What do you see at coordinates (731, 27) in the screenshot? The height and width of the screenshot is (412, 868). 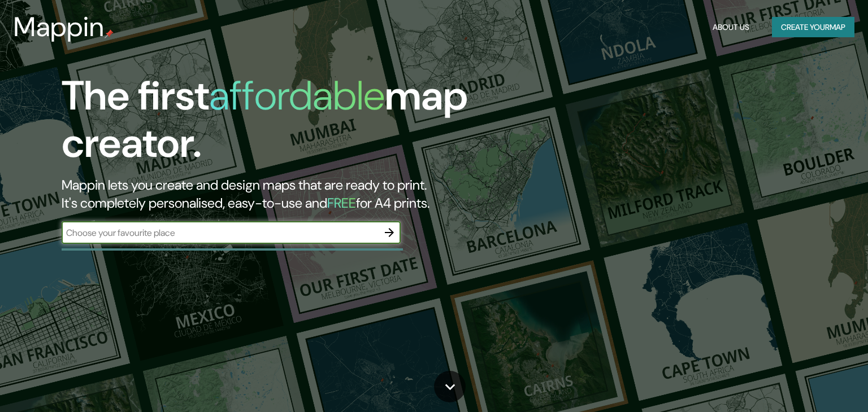 I see `button: About Us` at bounding box center [731, 27].